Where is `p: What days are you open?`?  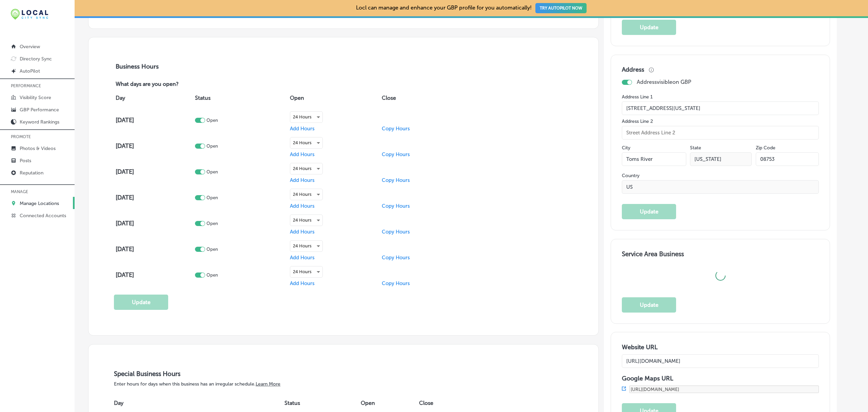 p: What days are you open? is located at coordinates (171, 84).